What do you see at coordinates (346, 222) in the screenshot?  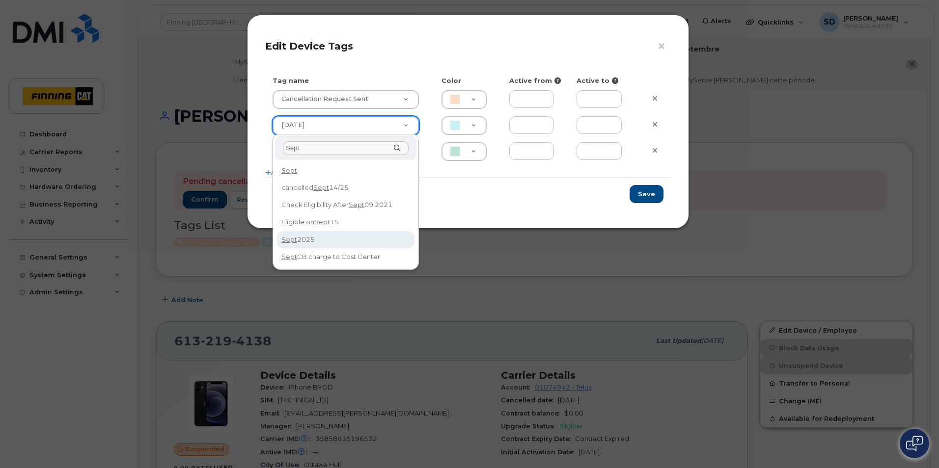 I see `div: Eligible on 15` at bounding box center [346, 222].